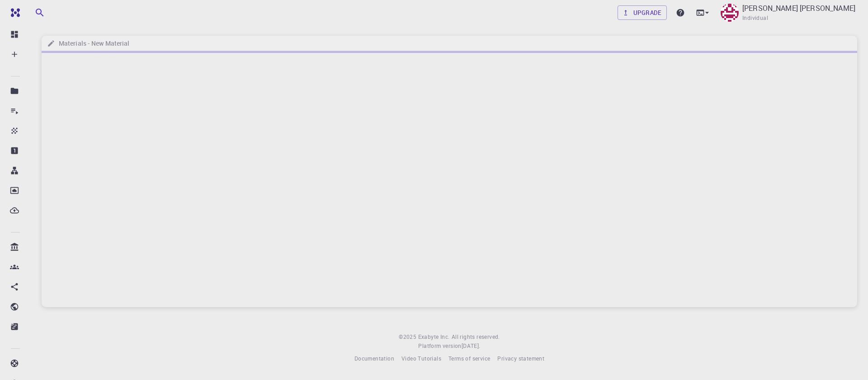 The height and width of the screenshot is (380, 868). Describe the element at coordinates (409, 337) in the screenshot. I see `span: © 2025` at that location.